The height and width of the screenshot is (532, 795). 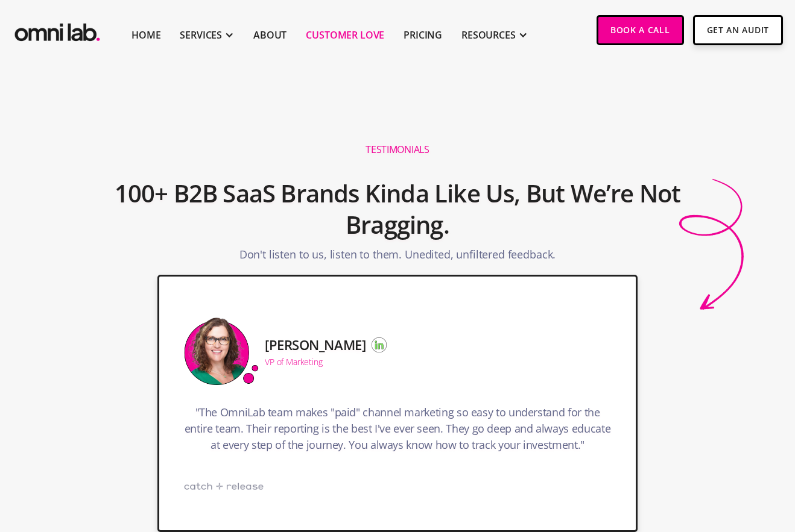 What do you see at coordinates (489, 35) in the screenshot?
I see `div: RESOURCES` at bounding box center [489, 35].